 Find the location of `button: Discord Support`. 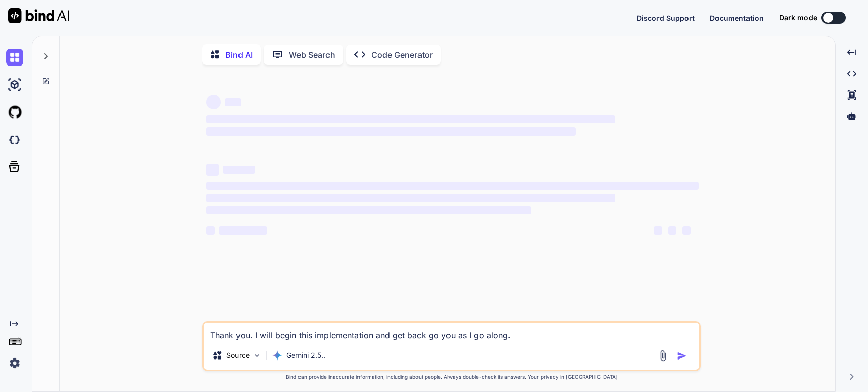

button: Discord Support is located at coordinates (665, 18).